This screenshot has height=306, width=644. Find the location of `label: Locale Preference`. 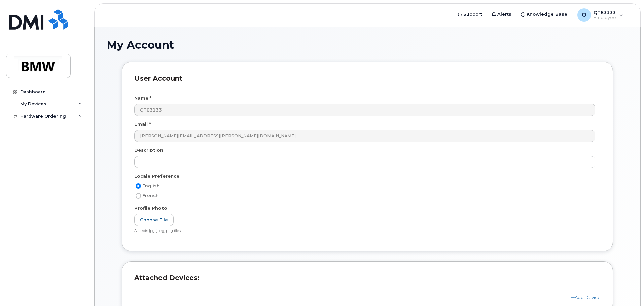

label: Locale Preference is located at coordinates (157, 176).